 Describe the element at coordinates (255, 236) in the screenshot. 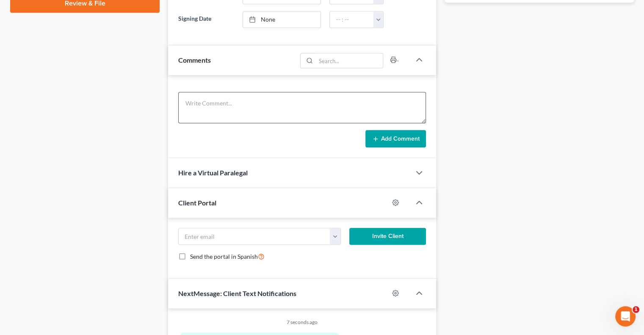

I see `input: Enter email` at that location.